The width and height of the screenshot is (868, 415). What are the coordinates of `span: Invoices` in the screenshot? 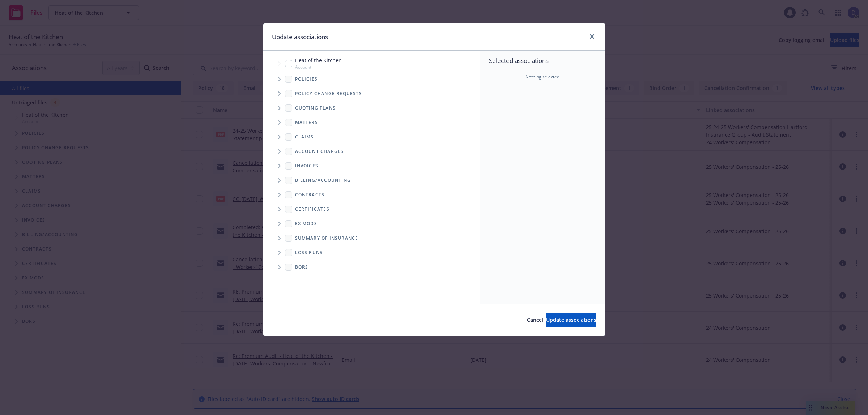 It's located at (307, 166).